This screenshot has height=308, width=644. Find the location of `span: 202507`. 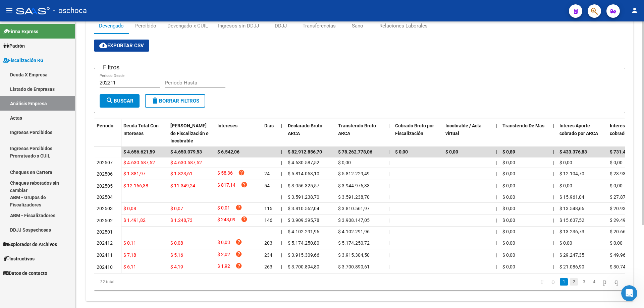

span: 202507 is located at coordinates (105, 163).